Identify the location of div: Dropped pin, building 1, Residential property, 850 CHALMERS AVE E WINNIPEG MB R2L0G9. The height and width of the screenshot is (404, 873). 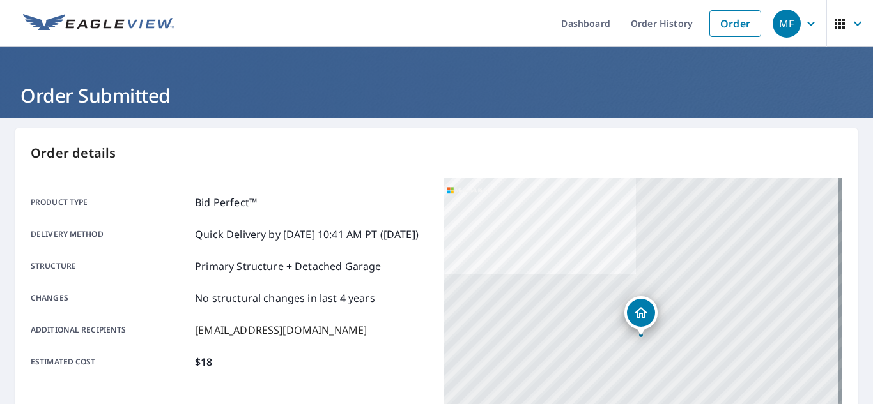
(641, 316).